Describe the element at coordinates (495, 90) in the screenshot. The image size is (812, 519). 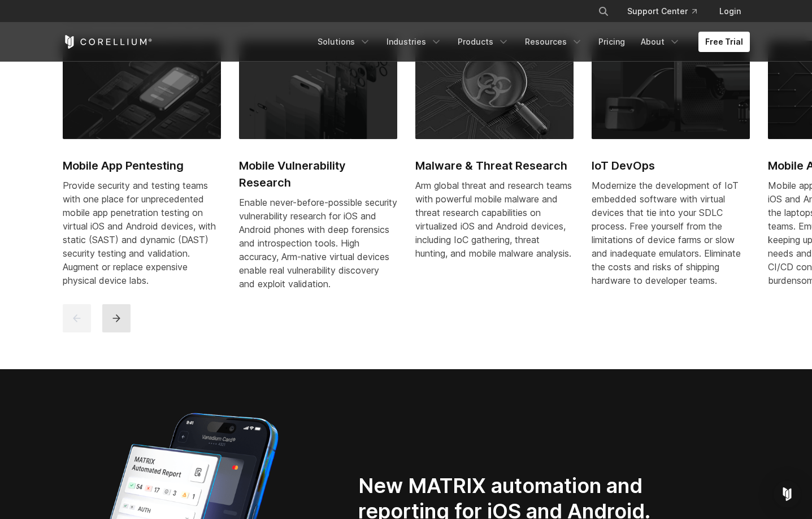
I see `img: Malware & Threat Research` at that location.